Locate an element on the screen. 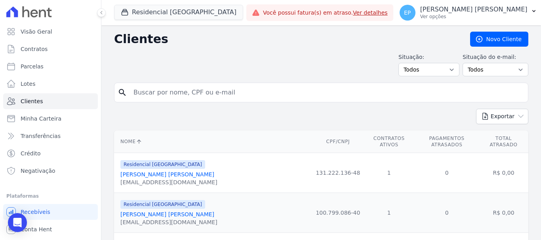 This screenshot has height=240, width=541. a: Contratos is located at coordinates (50, 49).